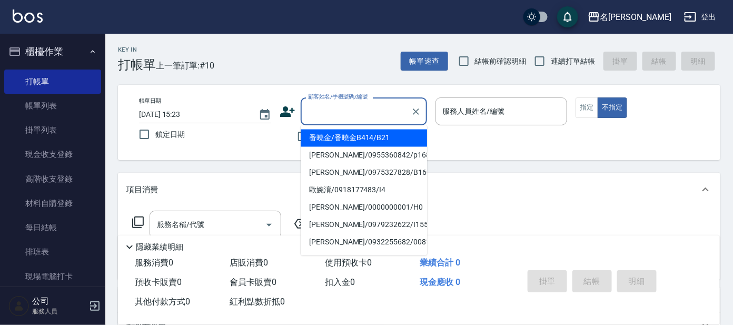  Describe the element at coordinates (162, 301) in the screenshot. I see `span: 其他付款方式 0` at that location.